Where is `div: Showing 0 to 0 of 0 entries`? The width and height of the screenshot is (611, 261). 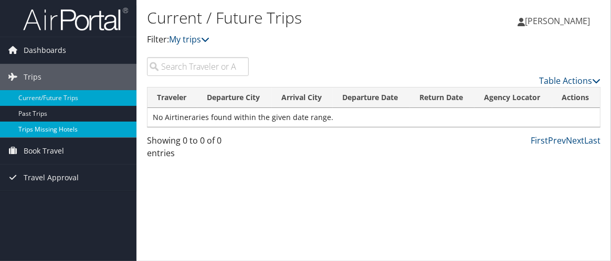
div: Showing 0 to 0 of 0 entries is located at coordinates (198, 150).